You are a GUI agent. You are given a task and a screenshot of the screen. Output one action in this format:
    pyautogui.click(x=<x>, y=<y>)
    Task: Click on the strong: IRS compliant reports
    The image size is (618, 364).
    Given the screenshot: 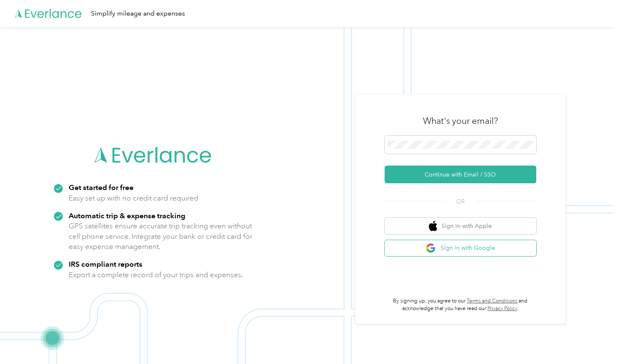 What is the action you would take?
    pyautogui.click(x=106, y=263)
    